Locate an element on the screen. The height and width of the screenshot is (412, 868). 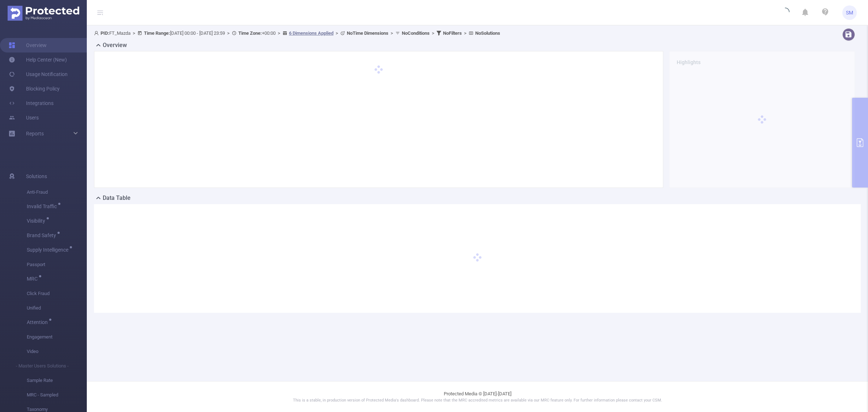
b: Time Range: is located at coordinates (157, 33).